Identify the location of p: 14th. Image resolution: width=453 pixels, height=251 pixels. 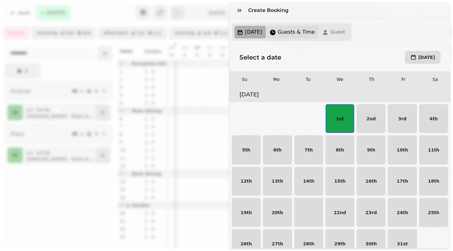
(309, 181).